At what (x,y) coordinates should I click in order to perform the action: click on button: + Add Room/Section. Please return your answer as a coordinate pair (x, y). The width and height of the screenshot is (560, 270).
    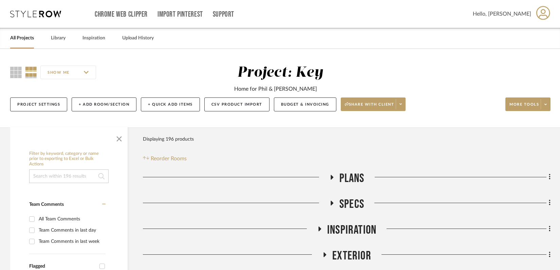
    Looking at the image, I should click on (104, 104).